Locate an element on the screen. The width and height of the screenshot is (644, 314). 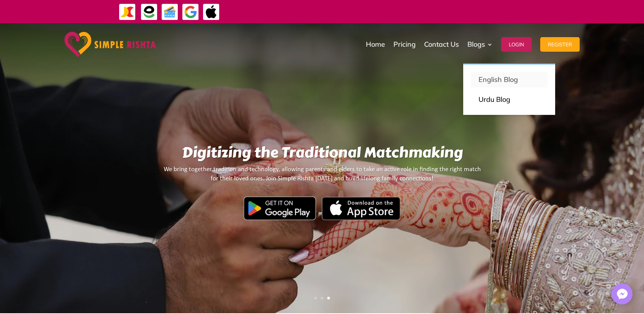
img: EasyPaisa-icon is located at coordinates (149, 12).